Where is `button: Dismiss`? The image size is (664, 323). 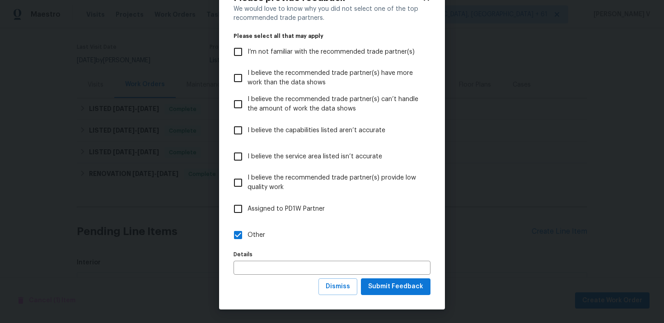 button: Dismiss is located at coordinates (338, 287).